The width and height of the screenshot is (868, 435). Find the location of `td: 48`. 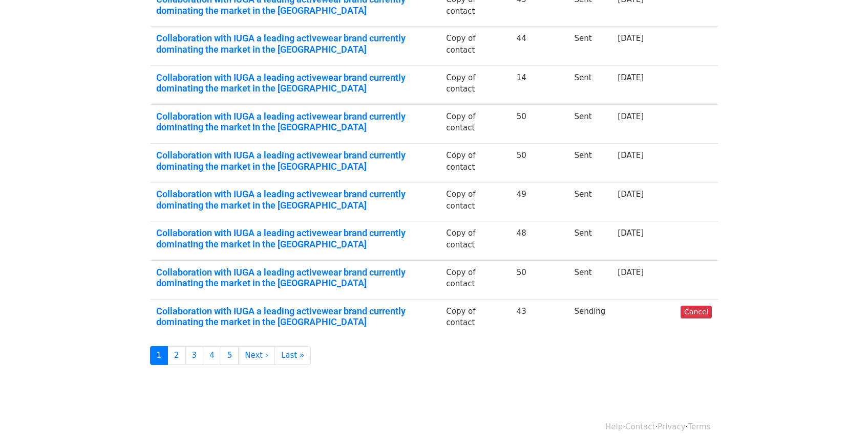

td: 48 is located at coordinates (539, 241).